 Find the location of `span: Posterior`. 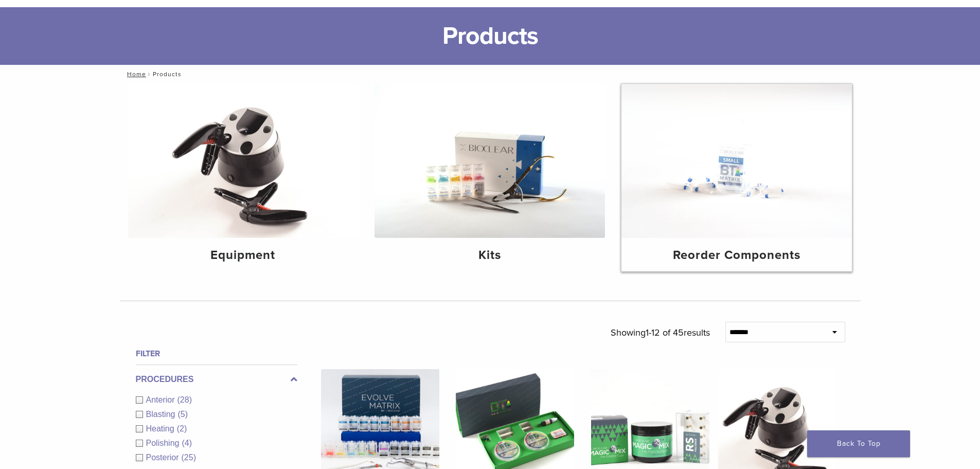

span: Posterior is located at coordinates (164, 457).